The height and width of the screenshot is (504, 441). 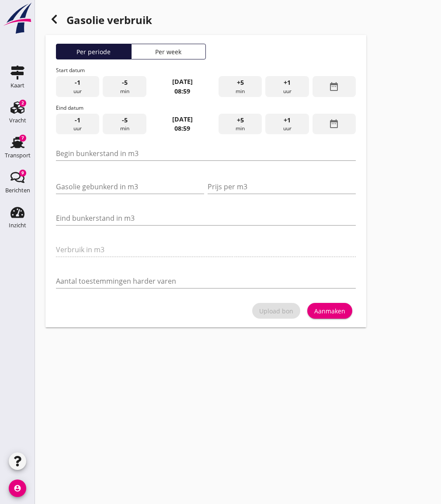 What do you see at coordinates (169, 52) in the screenshot?
I see `div: Per week` at bounding box center [169, 52].